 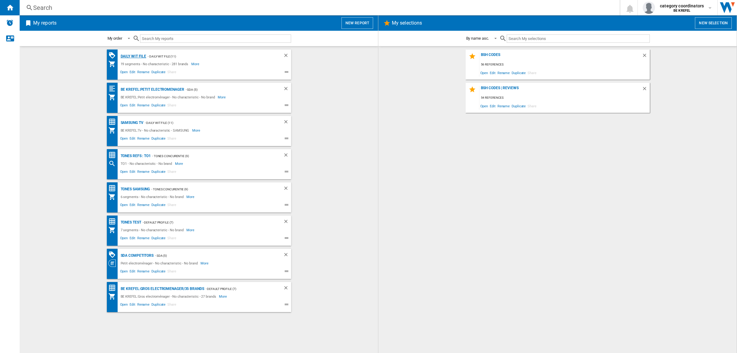 What do you see at coordinates (114, 163) in the screenshot?
I see `div: Search` at bounding box center [114, 163].